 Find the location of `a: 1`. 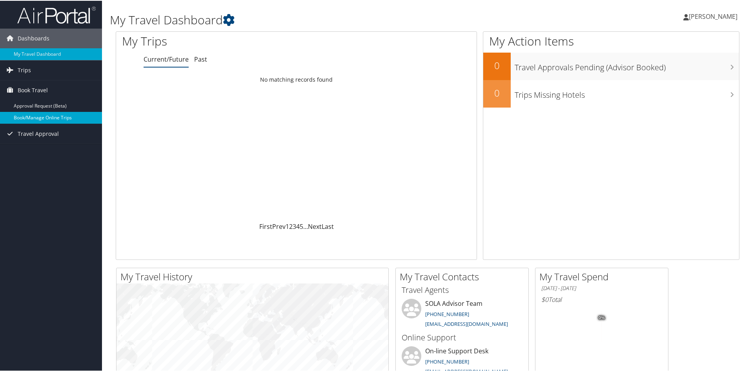

a: 1 is located at coordinates (287, 226).